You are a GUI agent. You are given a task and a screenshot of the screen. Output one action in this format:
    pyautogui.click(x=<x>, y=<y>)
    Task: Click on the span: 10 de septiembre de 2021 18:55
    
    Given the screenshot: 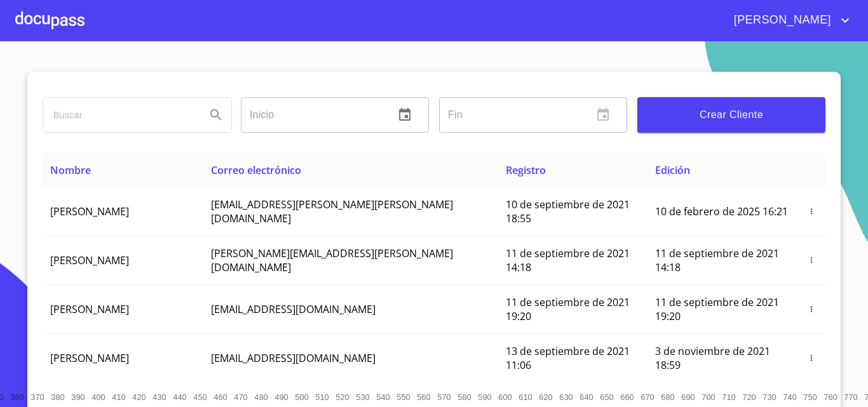 What is the action you would take?
    pyautogui.click(x=567, y=211)
    